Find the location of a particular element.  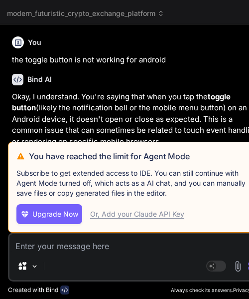

button: Upgrade Now is located at coordinates (49, 214).